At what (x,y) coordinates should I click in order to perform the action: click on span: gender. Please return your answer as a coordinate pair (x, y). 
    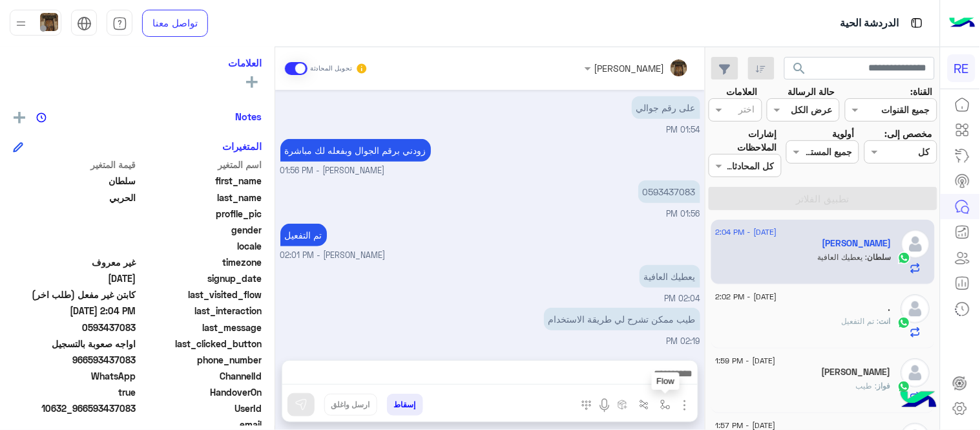
    Looking at the image, I should click on (200, 229).